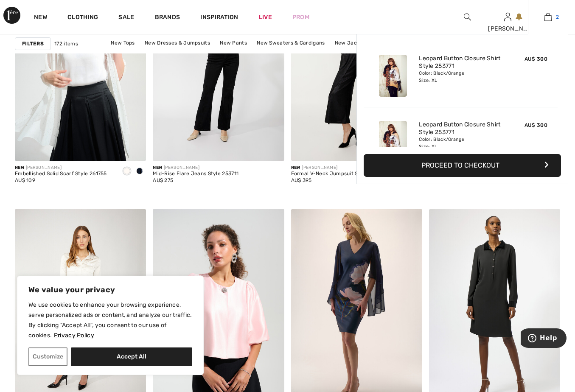 This screenshot has width=575, height=392. I want to click on a: Privacy Policy, so click(74, 335).